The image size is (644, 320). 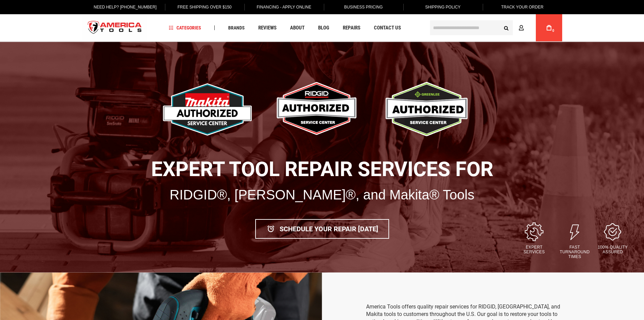 What do you see at coordinates (387, 28) in the screenshot?
I see `span: Contact Us` at bounding box center [387, 28].